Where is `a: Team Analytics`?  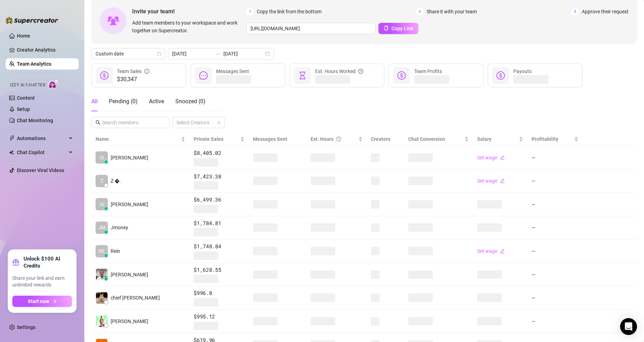 a: Team Analytics is located at coordinates (34, 64).